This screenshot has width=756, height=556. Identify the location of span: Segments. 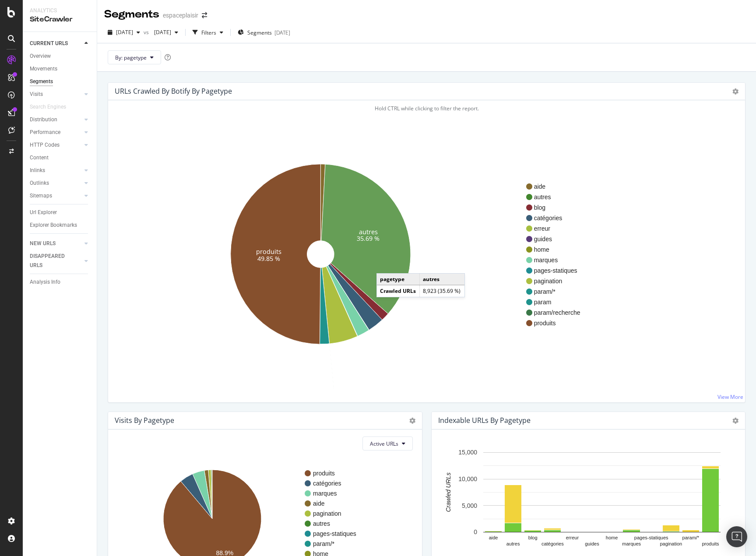
(260, 32).